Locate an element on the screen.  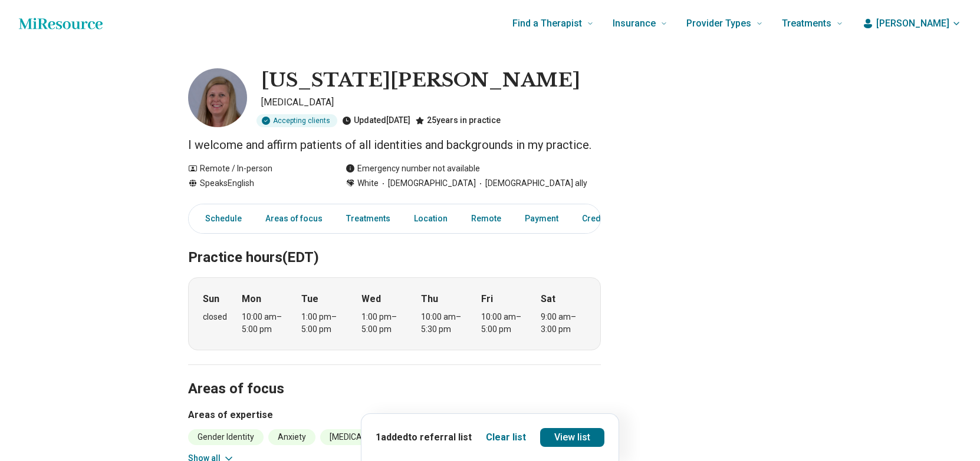
div: 9:00 am – 3:00 pm is located at coordinates (563, 323).